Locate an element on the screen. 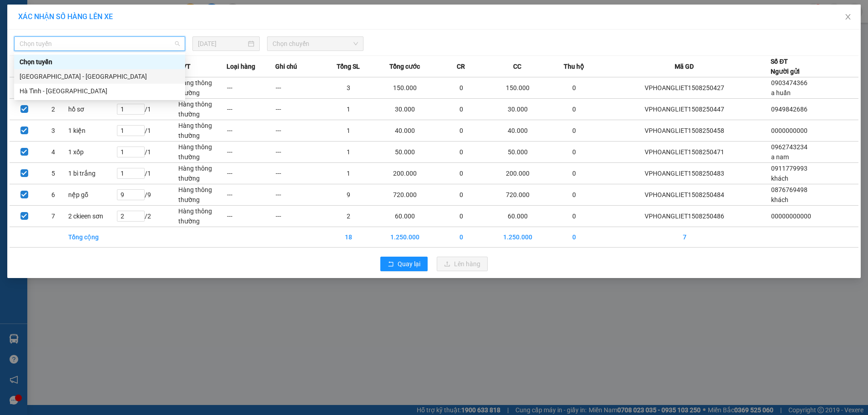 The height and width of the screenshot is (415, 868). span: Tổng SL is located at coordinates (348, 67).